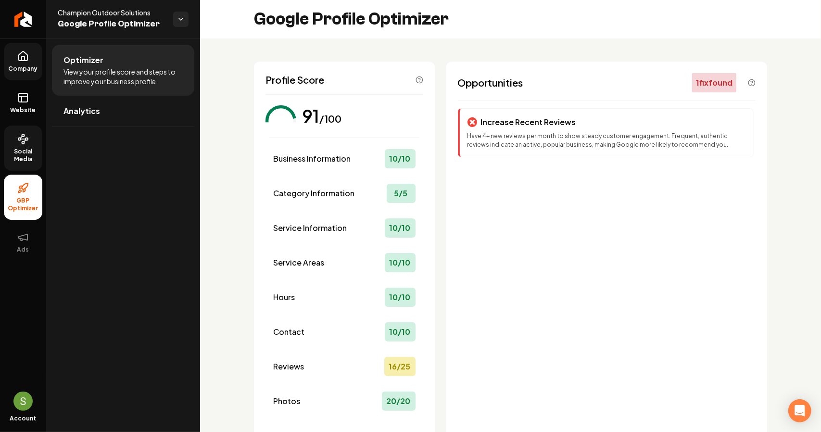 The height and width of the screenshot is (432, 821). I want to click on div: Increase Recent ReviewsHave 4+ new reviews per month to show steady customer engagement. Frequent..., so click(606, 133).